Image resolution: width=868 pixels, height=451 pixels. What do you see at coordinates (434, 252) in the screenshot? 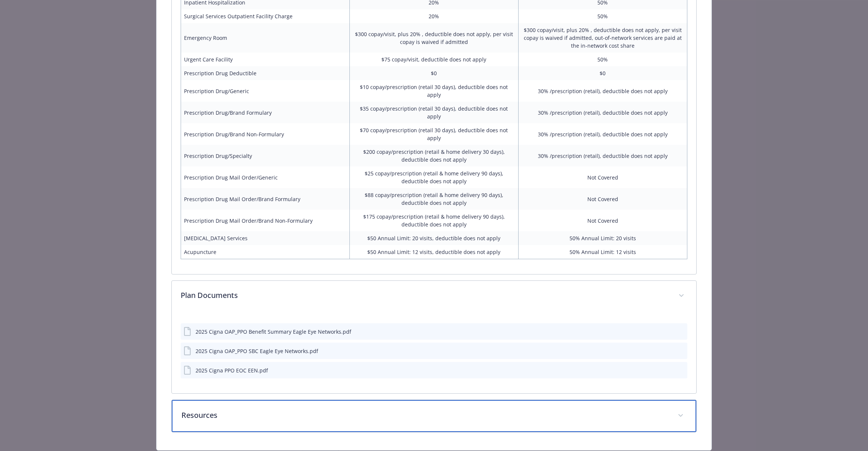
I see `td: $50 Annual Limit: 12 visits, deductible does not apply` at bounding box center [434, 252].